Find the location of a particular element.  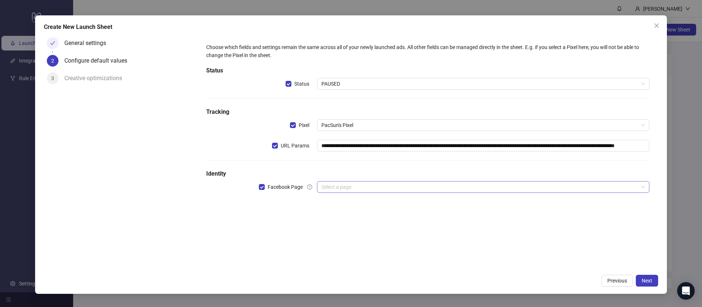

span: Status is located at coordinates (302, 84).